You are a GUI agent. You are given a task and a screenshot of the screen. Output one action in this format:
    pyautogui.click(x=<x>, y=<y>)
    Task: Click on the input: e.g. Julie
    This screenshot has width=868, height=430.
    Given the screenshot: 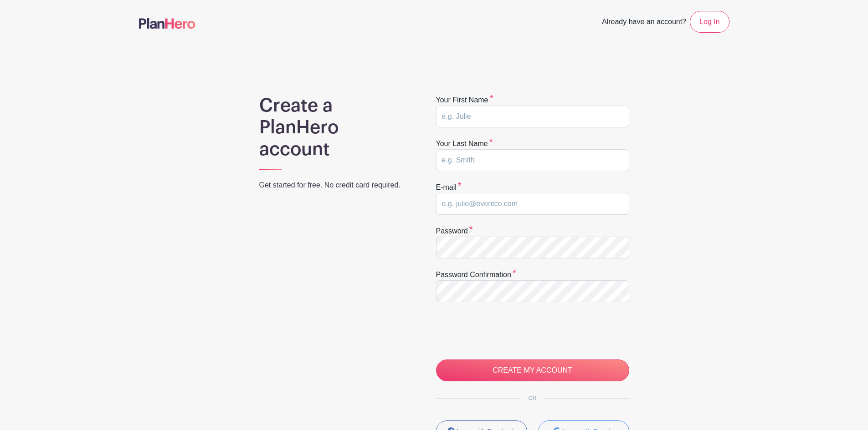 What is the action you would take?
    pyautogui.click(x=532, y=116)
    